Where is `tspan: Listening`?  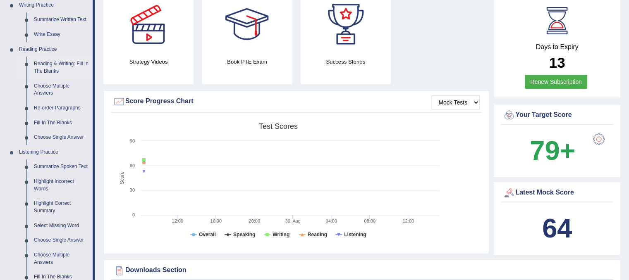 tspan: Listening is located at coordinates (355, 235).